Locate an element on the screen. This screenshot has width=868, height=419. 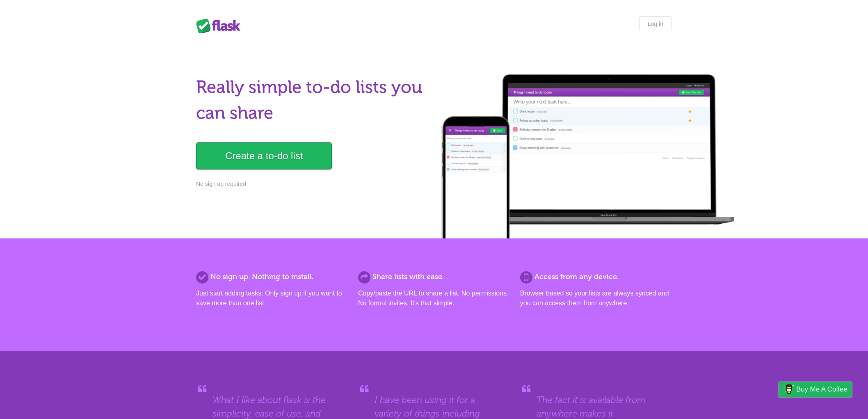
a: Log in is located at coordinates (655, 24).